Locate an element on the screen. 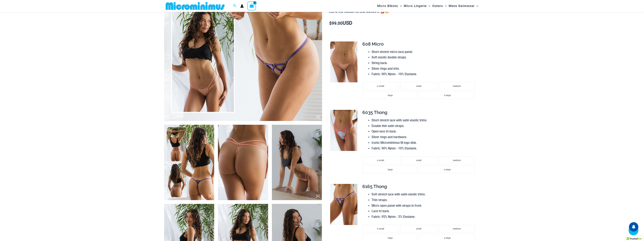 This screenshot has height=241, width=644. span: 6165 Thong is located at coordinates (375, 186).